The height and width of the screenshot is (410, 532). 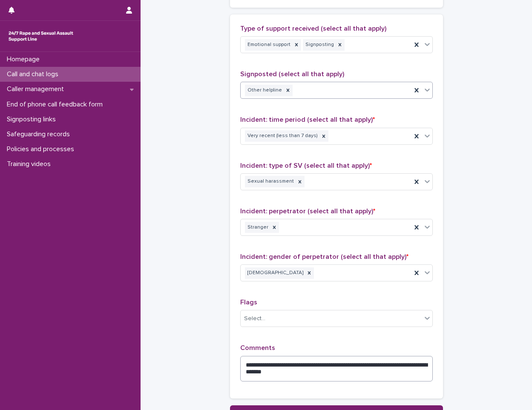 I want to click on div: Sexual harassment, so click(x=270, y=181).